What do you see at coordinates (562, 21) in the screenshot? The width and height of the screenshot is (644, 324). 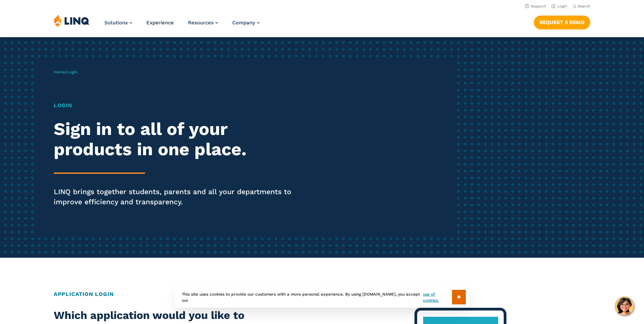 I see `nav: Button Navigation` at bounding box center [562, 21].